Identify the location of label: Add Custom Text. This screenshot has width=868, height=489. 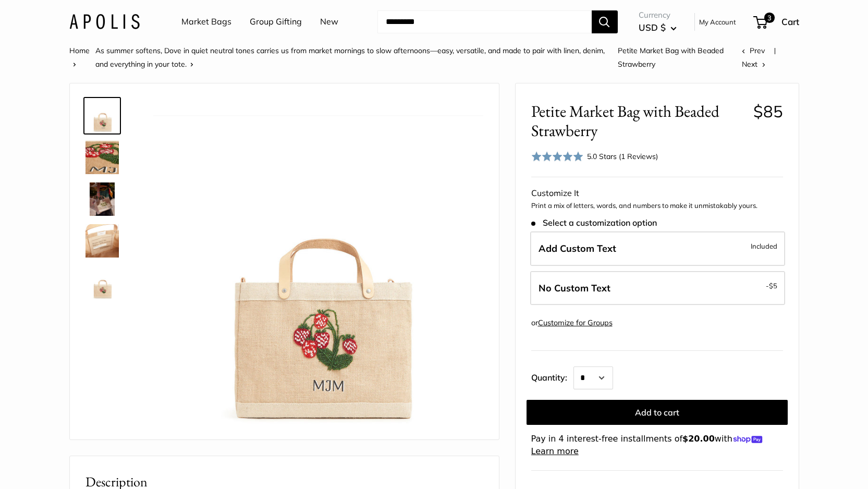
(658, 248).